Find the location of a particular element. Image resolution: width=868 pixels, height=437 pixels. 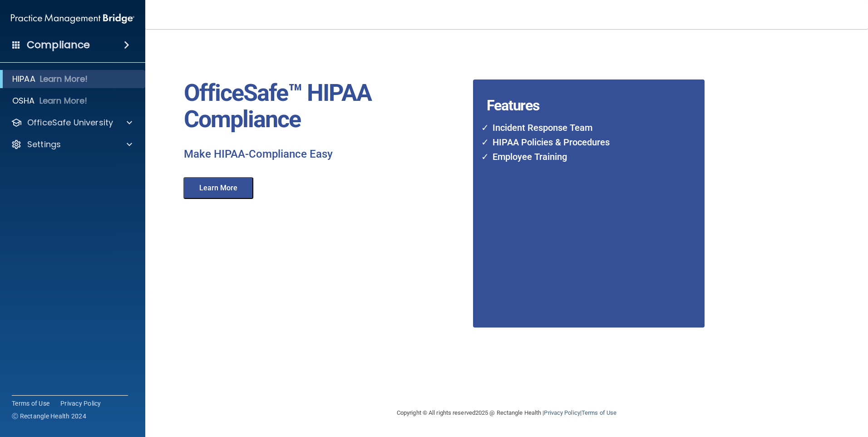

h4: Features is located at coordinates (576, 89).